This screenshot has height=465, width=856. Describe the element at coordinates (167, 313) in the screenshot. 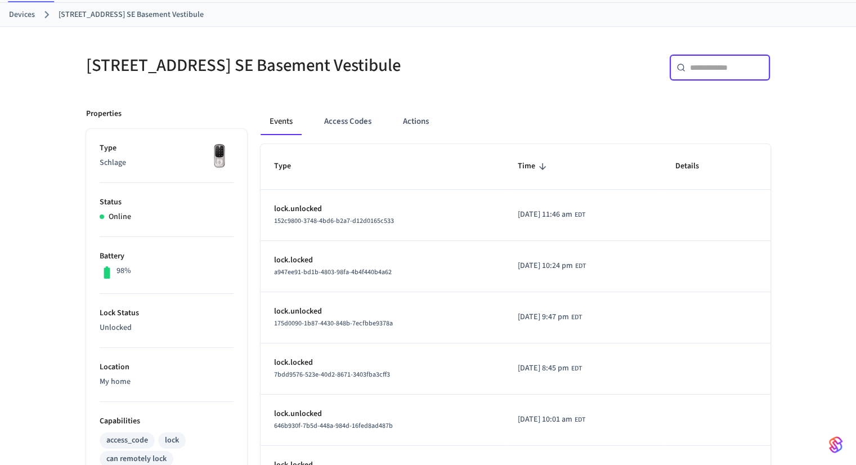

I see `p: Lock Status` at that location.